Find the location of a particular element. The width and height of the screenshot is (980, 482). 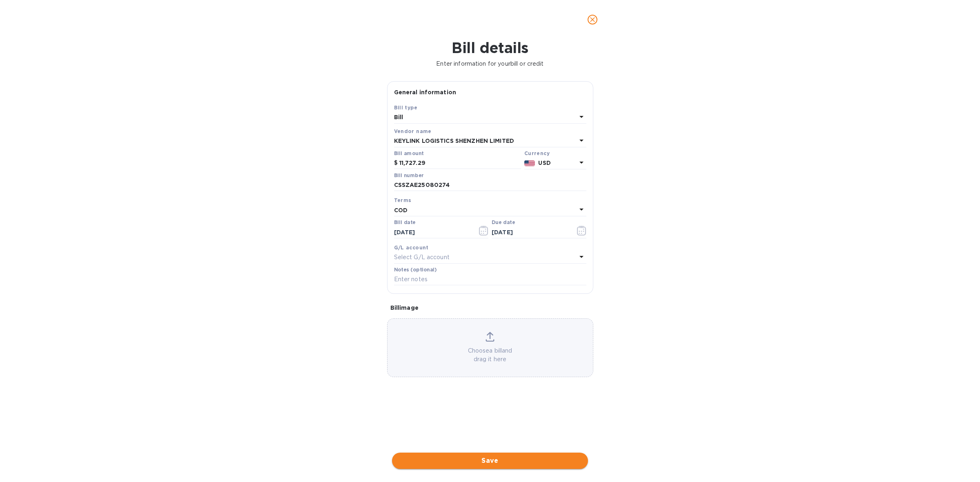

p: Select G/L account is located at coordinates (422, 257).